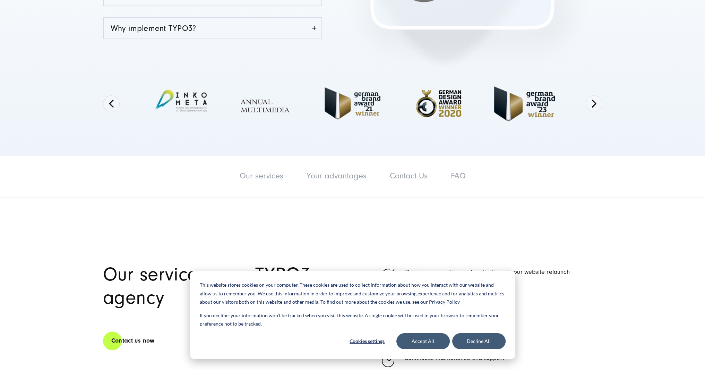 The height and width of the screenshot is (370, 705). I want to click on button: Accept All, so click(423, 341).